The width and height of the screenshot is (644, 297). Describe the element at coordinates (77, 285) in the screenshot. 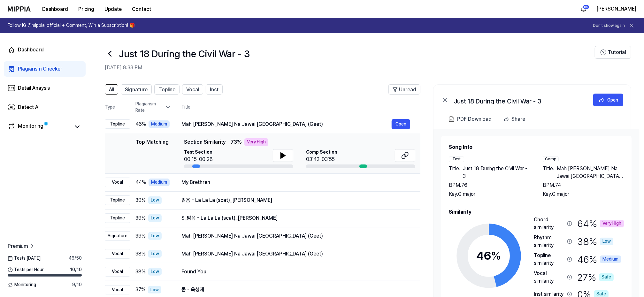

I see `span: 9 / 10` at that location.